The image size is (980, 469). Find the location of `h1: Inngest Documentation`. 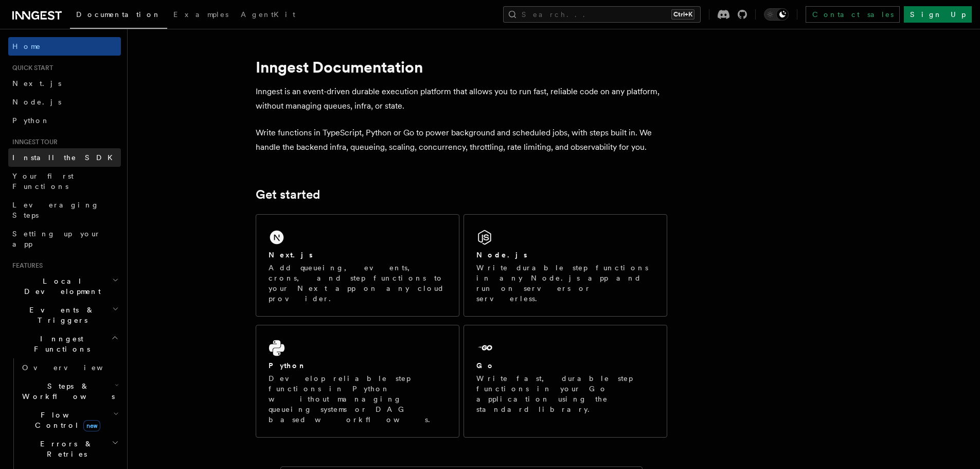

h1: Inngest Documentation is located at coordinates (462, 67).